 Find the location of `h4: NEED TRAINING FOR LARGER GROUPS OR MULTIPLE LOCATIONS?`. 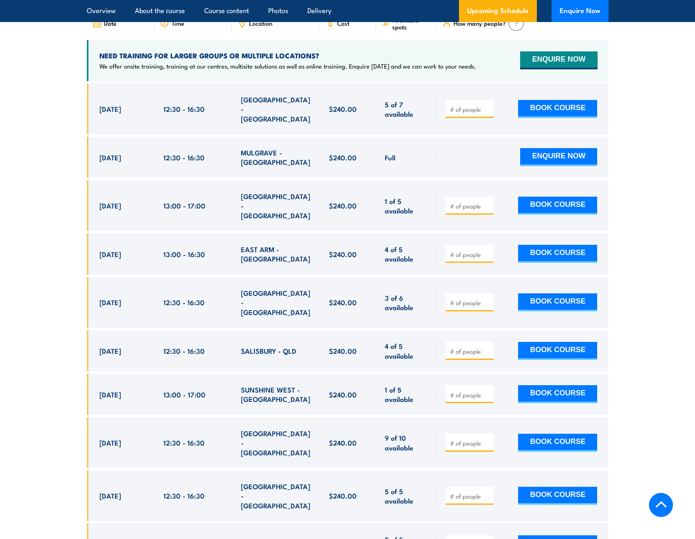

h4: NEED TRAINING FOR LARGER GROUPS OR MULTIPLE LOCATIONS? is located at coordinates (288, 55).